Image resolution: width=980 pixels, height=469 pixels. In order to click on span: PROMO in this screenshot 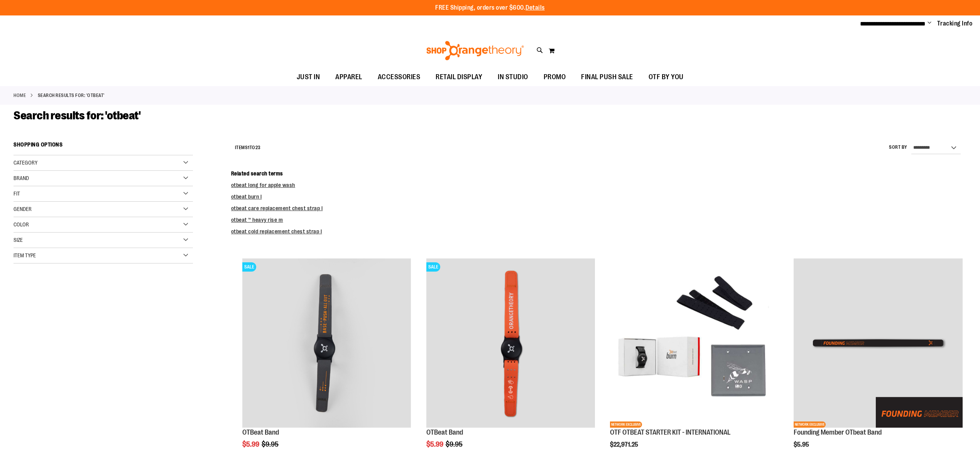, I will do `click(555, 77)`.